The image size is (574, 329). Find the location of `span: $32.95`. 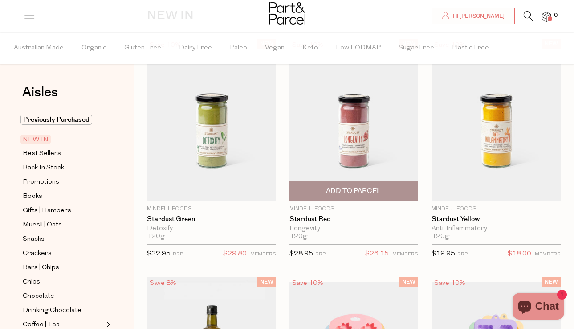

span: $32.95 is located at coordinates (159, 253).